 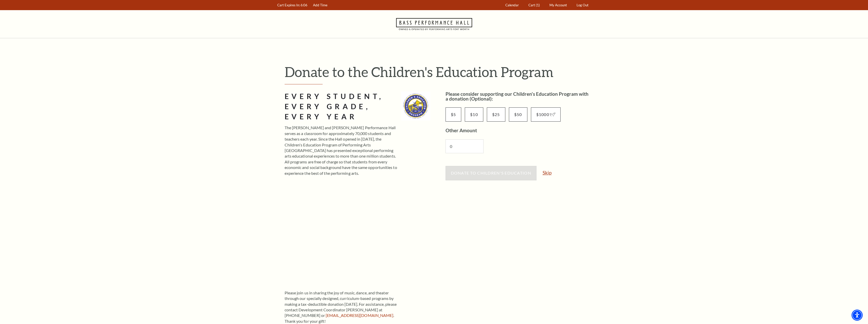 I want to click on a: Log Out, so click(x=583, y=5).